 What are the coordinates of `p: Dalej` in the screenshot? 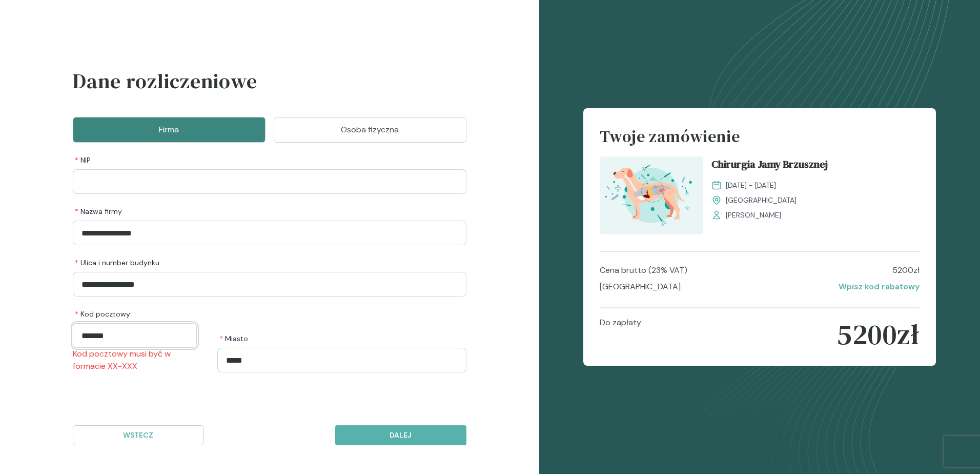 It's located at (401, 435).